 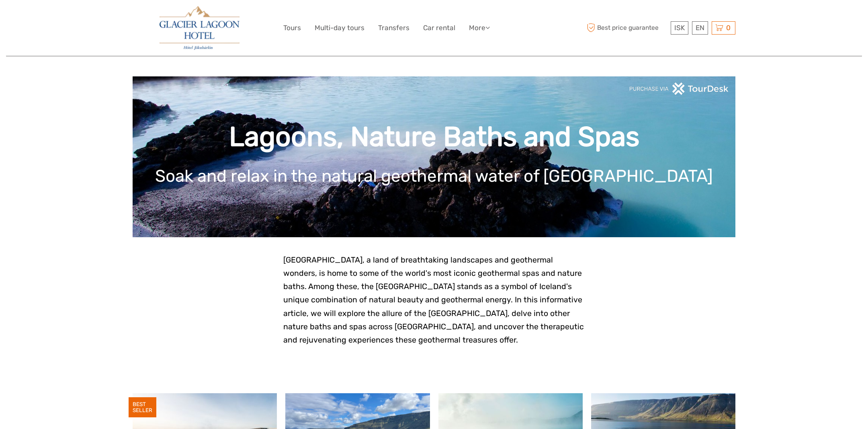 What do you see at coordinates (700, 28) in the screenshot?
I see `div: EN` at bounding box center [700, 28].